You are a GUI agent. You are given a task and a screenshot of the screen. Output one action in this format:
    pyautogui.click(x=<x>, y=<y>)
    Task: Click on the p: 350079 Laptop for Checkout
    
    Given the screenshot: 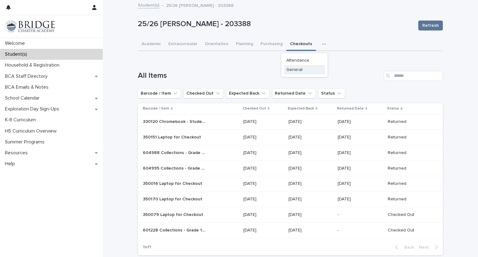 What is the action you would take?
    pyautogui.click(x=174, y=214)
    